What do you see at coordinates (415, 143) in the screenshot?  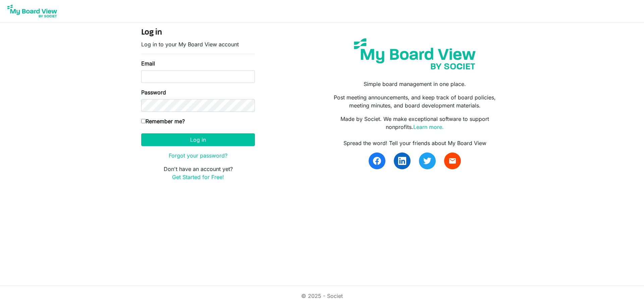 I see `div: Spread the word! Tell your friends about My Board View` at bounding box center [415, 143].